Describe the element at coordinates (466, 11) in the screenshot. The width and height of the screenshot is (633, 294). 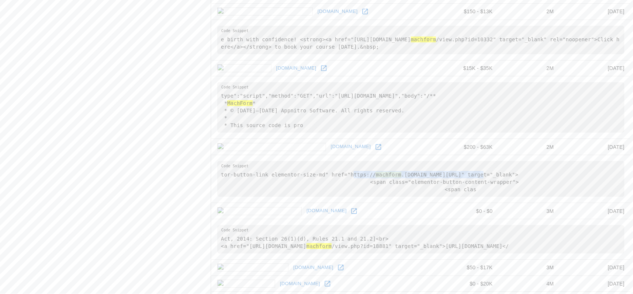
I see `td: $150 - $13K` at that location.